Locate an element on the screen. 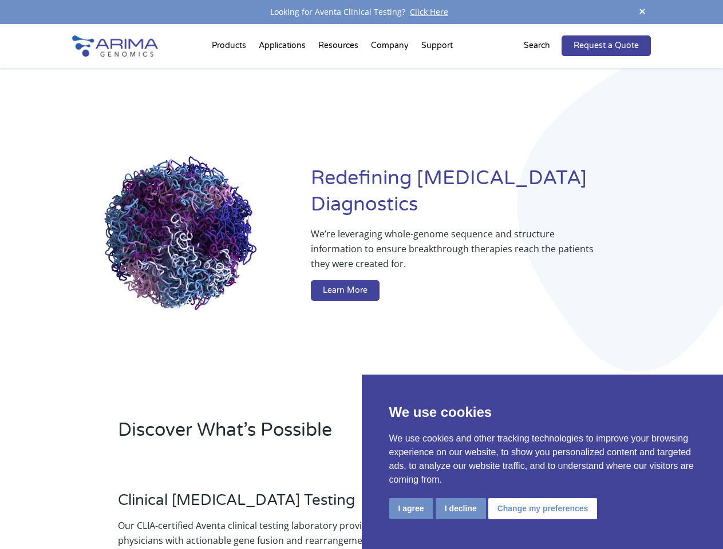 The width and height of the screenshot is (723, 549). p: We use cookies and other tracking technologies to improve your browsing experience on our website... is located at coordinates (542, 459).